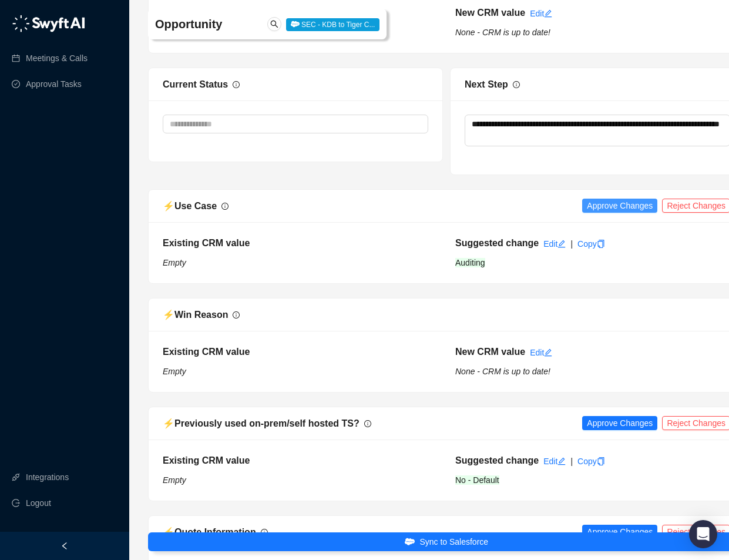 The image size is (729, 560). I want to click on img: logo-05li4sbe.png, so click(48, 23).